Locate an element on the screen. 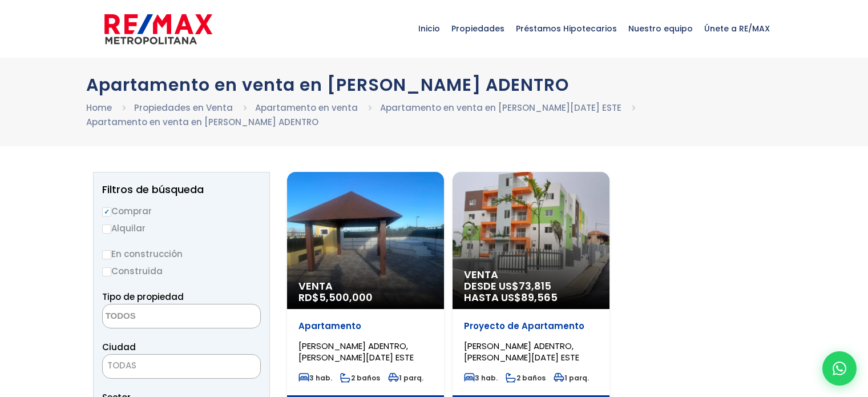 The image size is (868, 397). label: En construcción is located at coordinates (181, 254).